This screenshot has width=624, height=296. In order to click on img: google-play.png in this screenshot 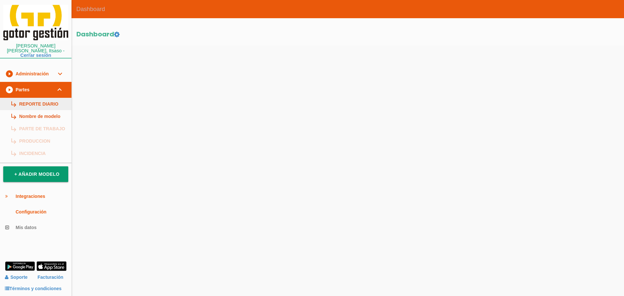, I will do `click(20, 266)`.